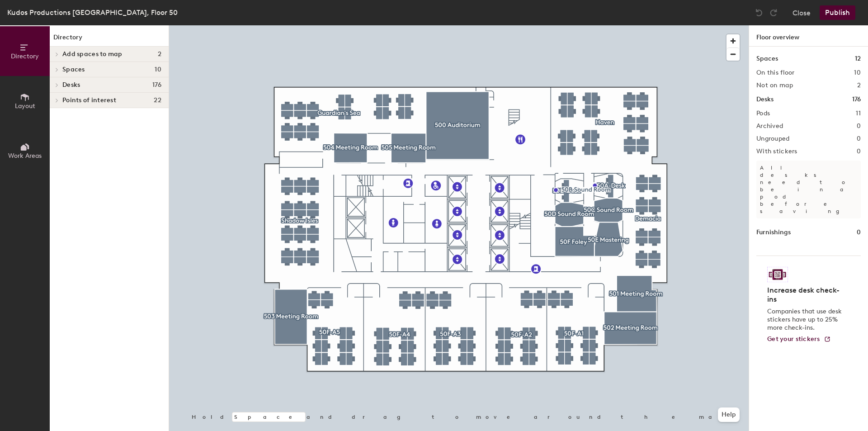 This screenshot has width=868, height=431. I want to click on h2: With stickers, so click(777, 151).